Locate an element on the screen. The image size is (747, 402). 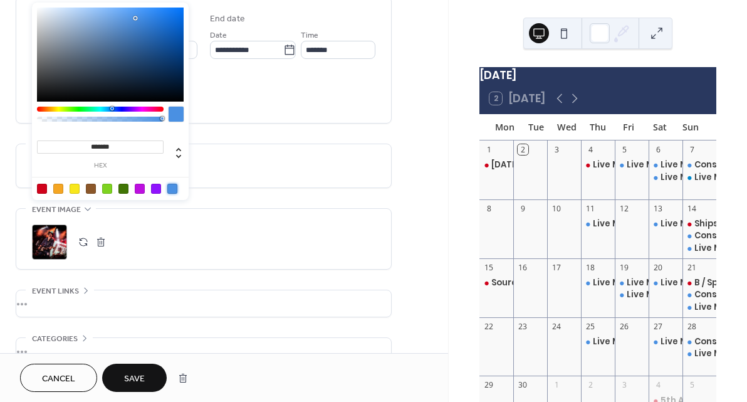
div: Live Music: The Beat Drops is located at coordinates (699, 353).